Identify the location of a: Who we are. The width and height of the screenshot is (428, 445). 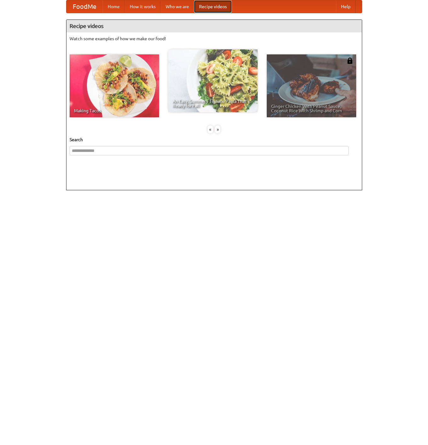
(177, 7).